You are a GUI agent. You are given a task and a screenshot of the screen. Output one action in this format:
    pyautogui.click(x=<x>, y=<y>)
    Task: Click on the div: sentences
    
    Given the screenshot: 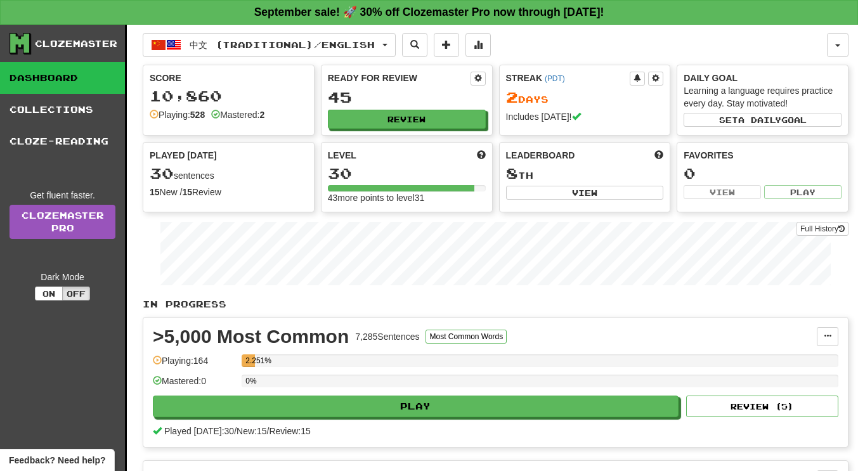 What is the action you would take?
    pyautogui.click(x=228, y=174)
    